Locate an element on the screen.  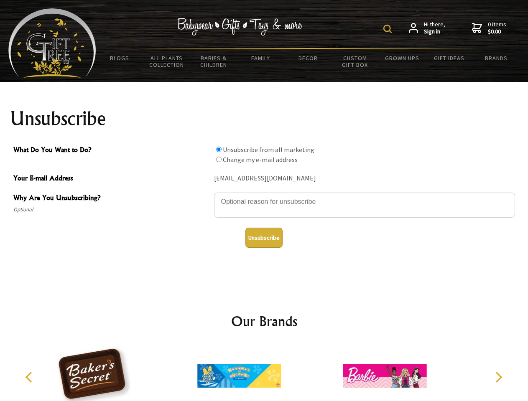
h1: Unsubscribe is located at coordinates (264, 119).